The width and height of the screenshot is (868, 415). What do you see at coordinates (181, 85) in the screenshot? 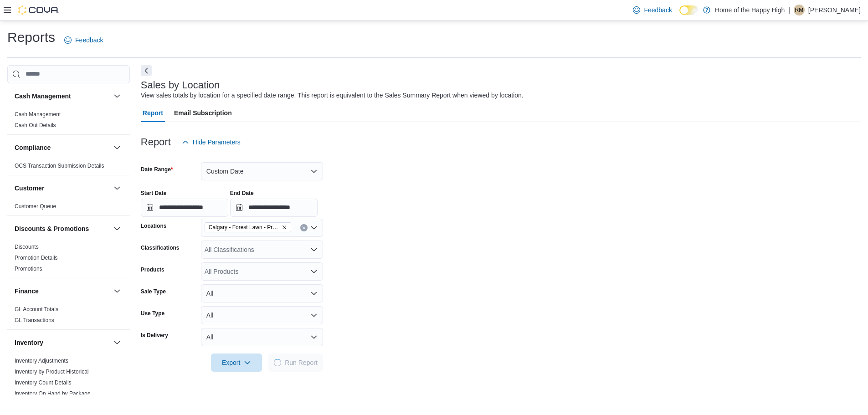
I see `h3: Sales by Location` at bounding box center [181, 85].